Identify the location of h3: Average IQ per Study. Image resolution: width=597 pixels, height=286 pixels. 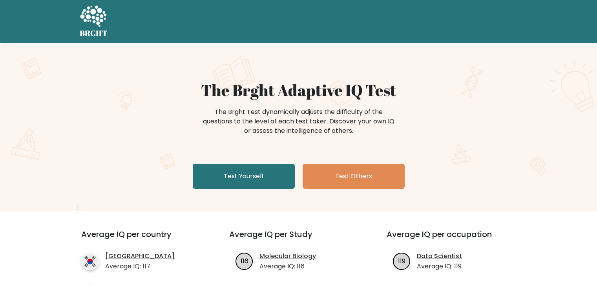
(298, 239).